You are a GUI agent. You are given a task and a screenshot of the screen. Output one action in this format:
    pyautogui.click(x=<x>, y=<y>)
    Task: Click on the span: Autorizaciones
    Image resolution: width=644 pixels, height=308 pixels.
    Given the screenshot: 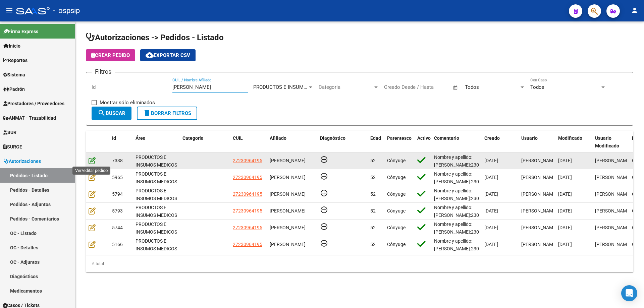 What is the action you would take?
    pyautogui.click(x=22, y=161)
    